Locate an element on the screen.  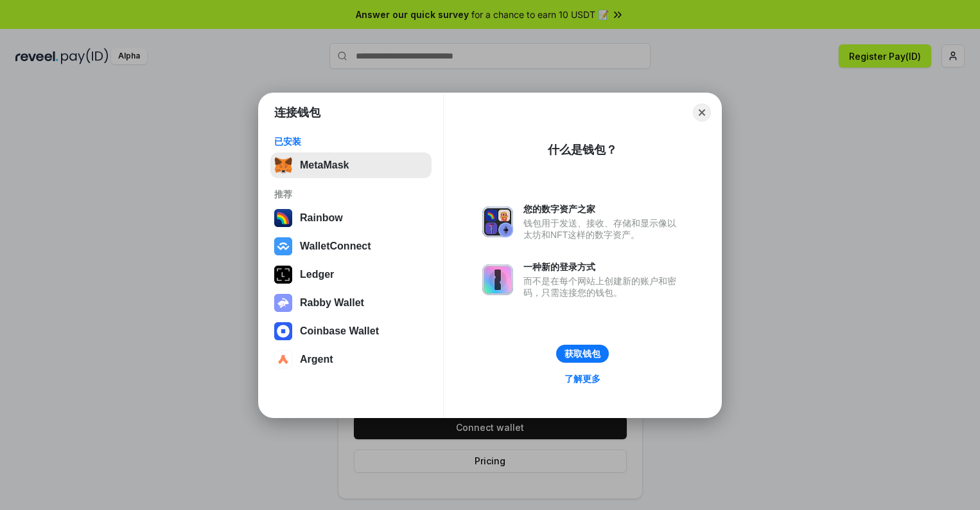
div: Ledger is located at coordinates (317, 275).